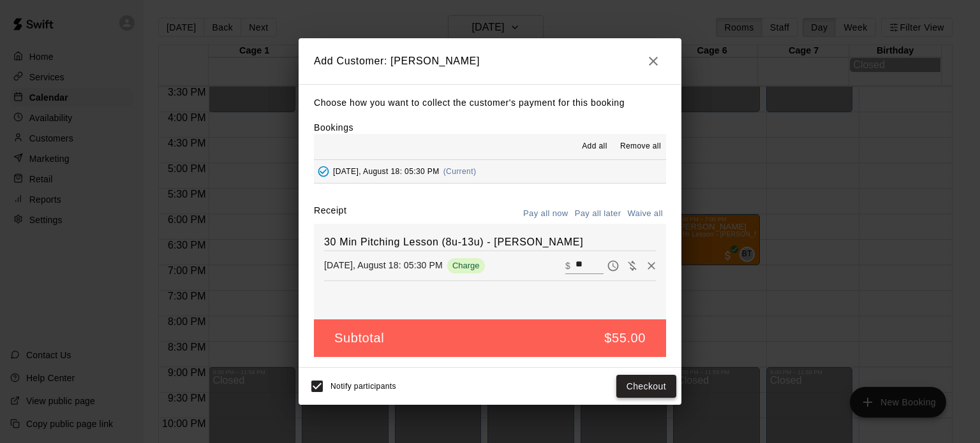 Image resolution: width=980 pixels, height=443 pixels. Describe the element at coordinates (647, 386) in the screenshot. I see `button: Checkout` at that location.